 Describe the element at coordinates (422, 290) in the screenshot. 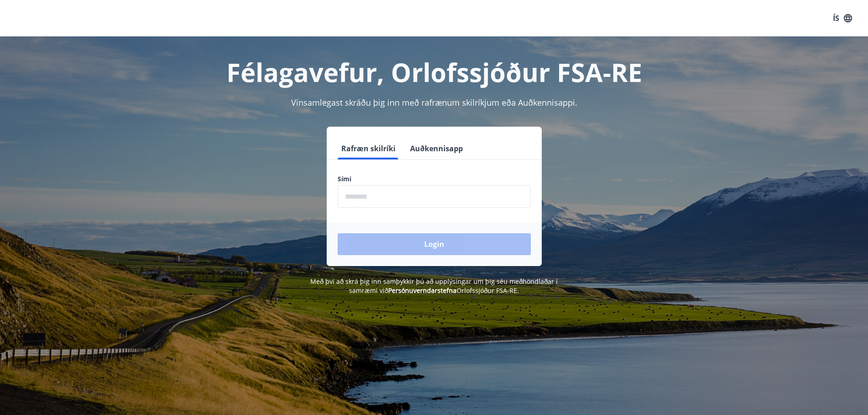

I see `a: Persónuverndarstefna` at that location.